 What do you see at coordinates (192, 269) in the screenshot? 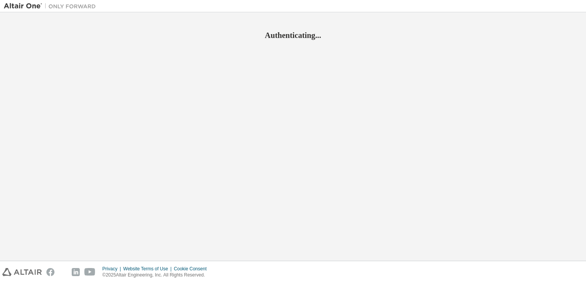
I see `div: Cookie Consent` at bounding box center [192, 269].